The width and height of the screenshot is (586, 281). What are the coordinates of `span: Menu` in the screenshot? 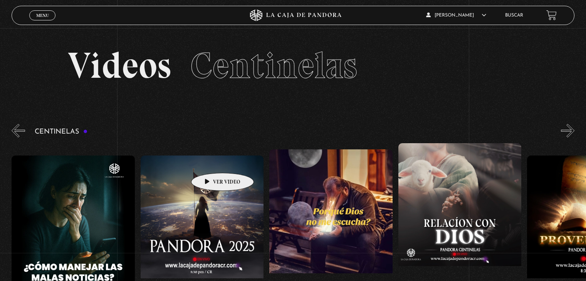 It's located at (42, 15).